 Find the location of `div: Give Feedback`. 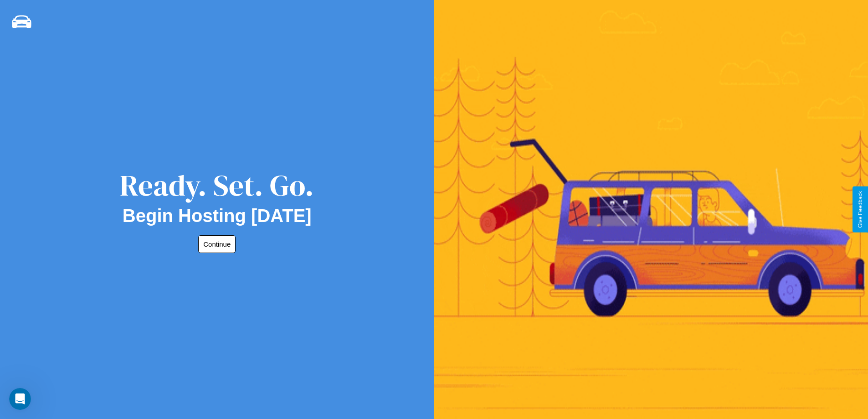

div: Give Feedback is located at coordinates (860, 209).